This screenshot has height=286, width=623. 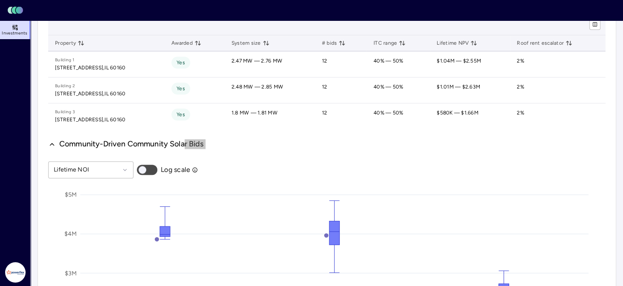 I want to click on td: $580K — $1.66M, so click(x=470, y=116).